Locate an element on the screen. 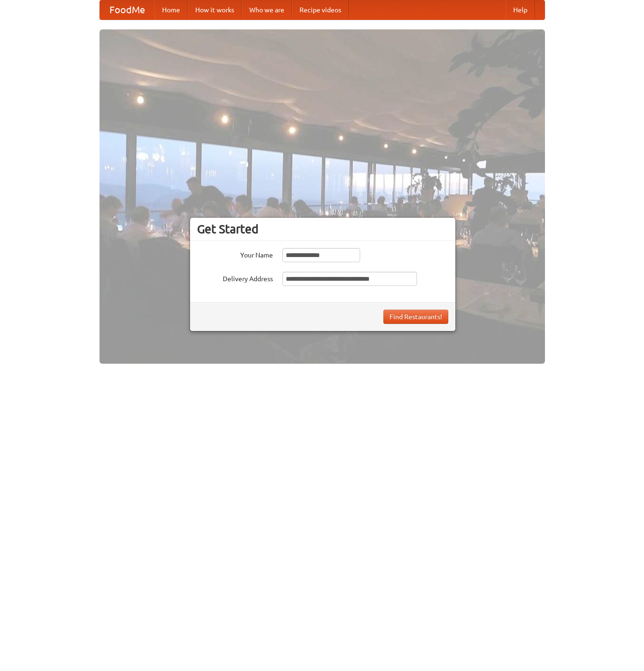 This screenshot has width=644, height=671. label: Delivery Address is located at coordinates (235, 277).